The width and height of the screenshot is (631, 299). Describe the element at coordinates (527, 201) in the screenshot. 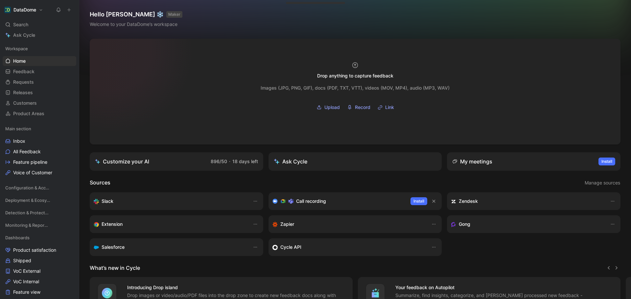

I see `div: Sync customers and create docs` at that location.